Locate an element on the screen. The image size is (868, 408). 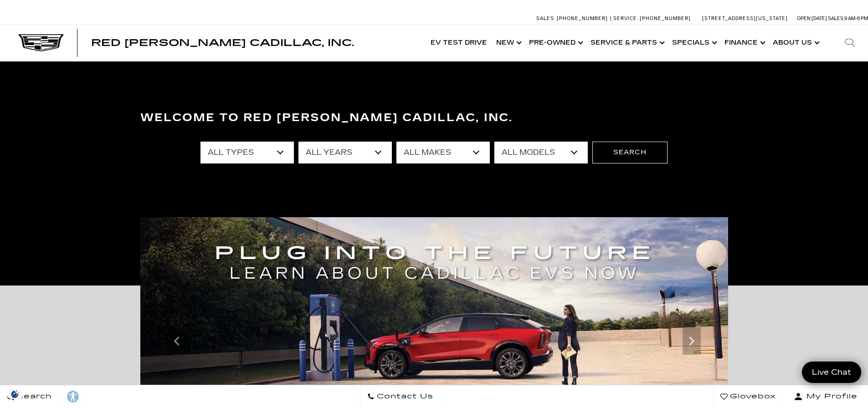
select: Filter by type is located at coordinates (247, 152).